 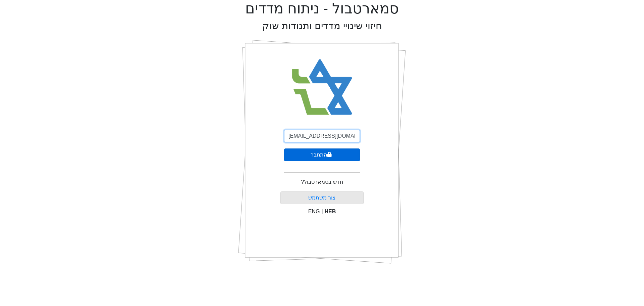 What do you see at coordinates (322, 182) in the screenshot?
I see `p: חדש בסמארטבול?` at bounding box center [322, 182].